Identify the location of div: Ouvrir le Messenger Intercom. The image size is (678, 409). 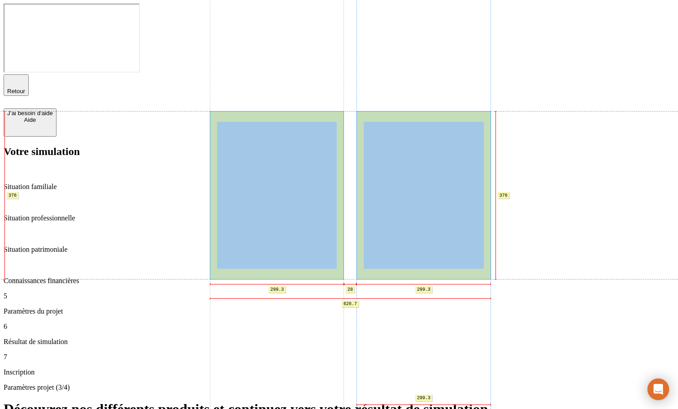
(658, 389).